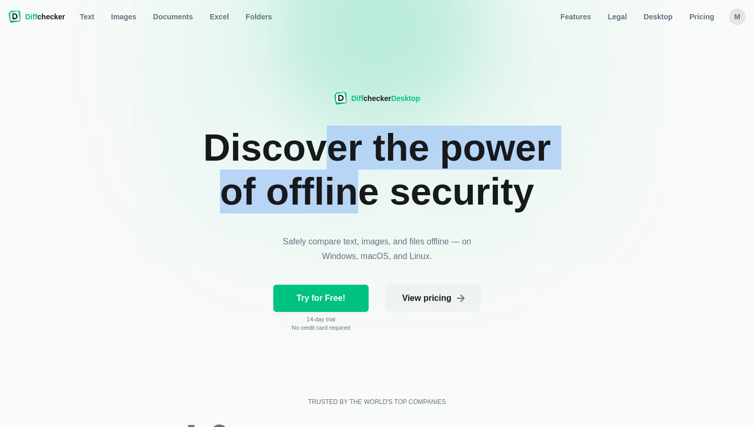 The image size is (754, 427). I want to click on span: Features, so click(575, 17).